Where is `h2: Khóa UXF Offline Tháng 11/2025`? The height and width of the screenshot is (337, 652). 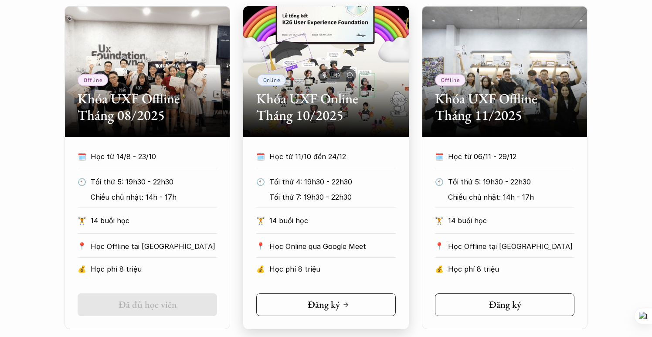 h2: Khóa UXF Offline Tháng 11/2025 is located at coordinates (505, 107).